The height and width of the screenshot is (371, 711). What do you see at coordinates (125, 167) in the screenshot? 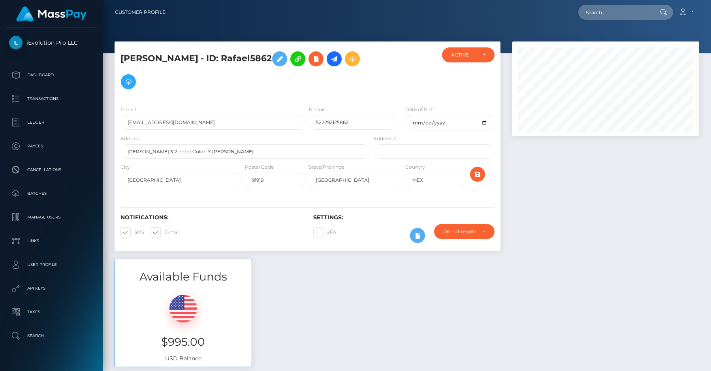
I see `label: City` at bounding box center [125, 167].